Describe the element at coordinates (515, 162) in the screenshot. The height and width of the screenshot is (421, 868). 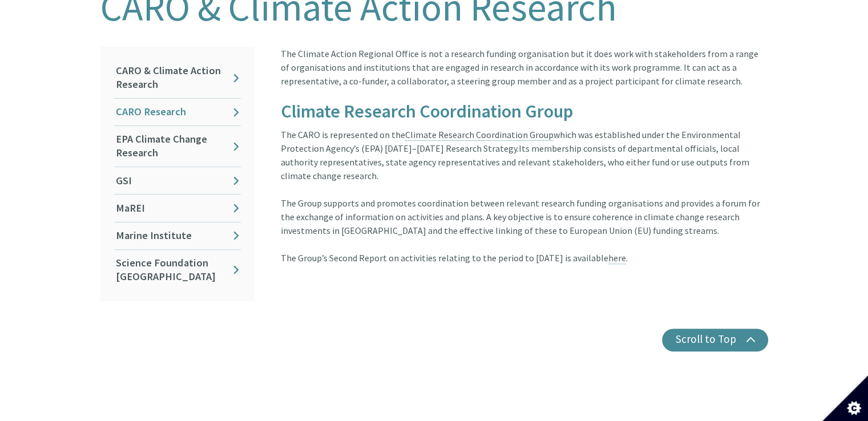
I see `span: Its membership consists of departmental officials, local authority representatives, state agency ...` at that location.